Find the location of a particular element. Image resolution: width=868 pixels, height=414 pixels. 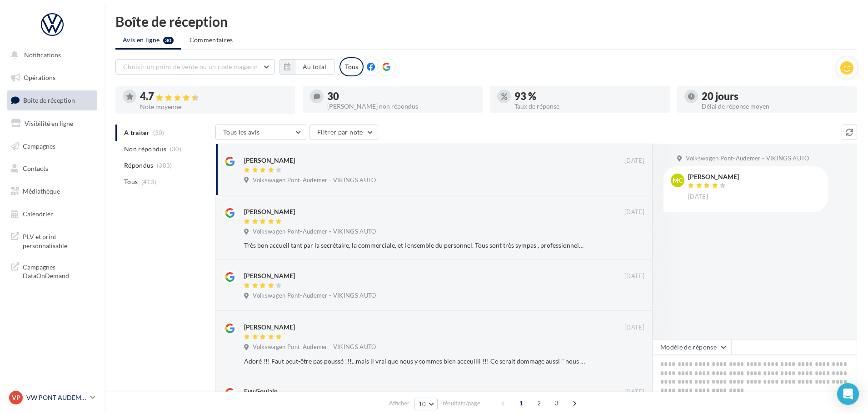

span: (413) is located at coordinates (149, 182).